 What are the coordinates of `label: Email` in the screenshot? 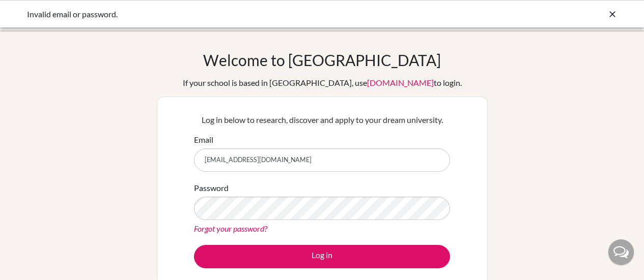 It's located at (204, 140).